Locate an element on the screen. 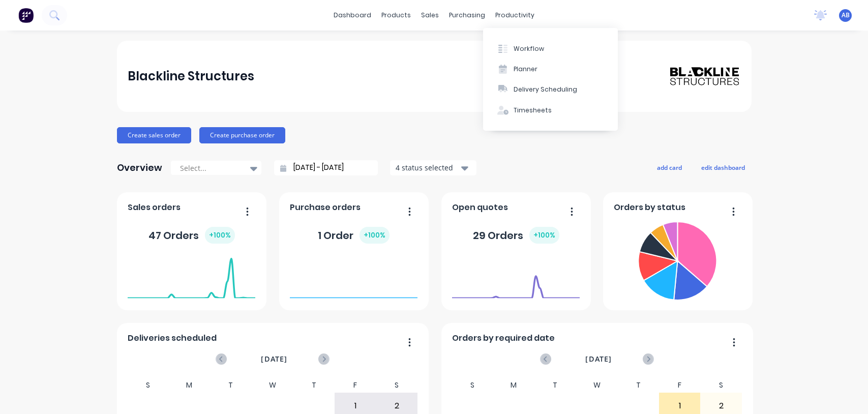 The height and width of the screenshot is (414, 868). div: 4 status selected is located at coordinates (427, 167).